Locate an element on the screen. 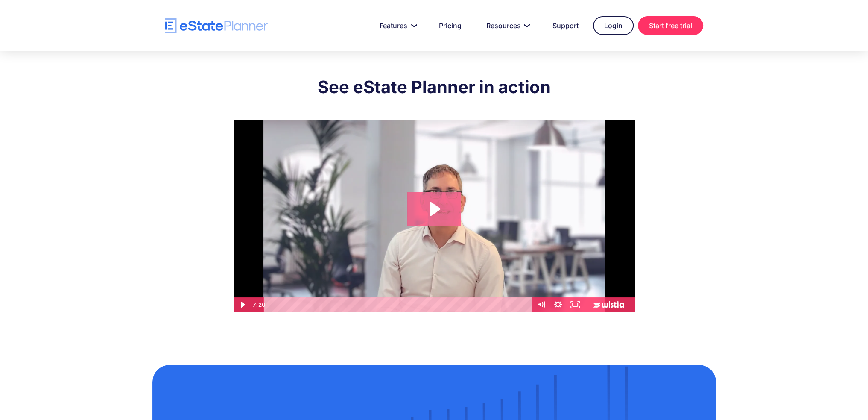  a: Wistia Logo -- Learn More is located at coordinates (609, 305).